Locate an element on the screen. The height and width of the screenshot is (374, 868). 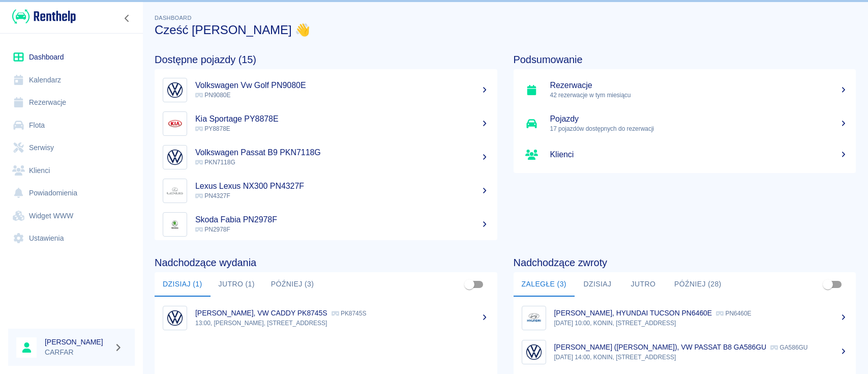
span: PKN7118G is located at coordinates (215, 162).